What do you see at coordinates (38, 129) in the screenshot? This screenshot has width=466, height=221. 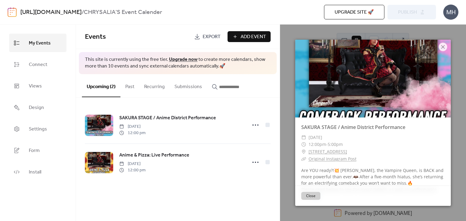 I see `span: Settings` at bounding box center [38, 129].